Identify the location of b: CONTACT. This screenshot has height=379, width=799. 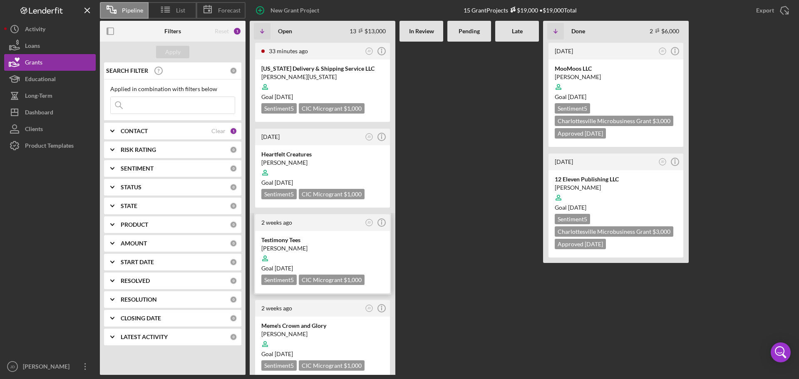
(134, 131).